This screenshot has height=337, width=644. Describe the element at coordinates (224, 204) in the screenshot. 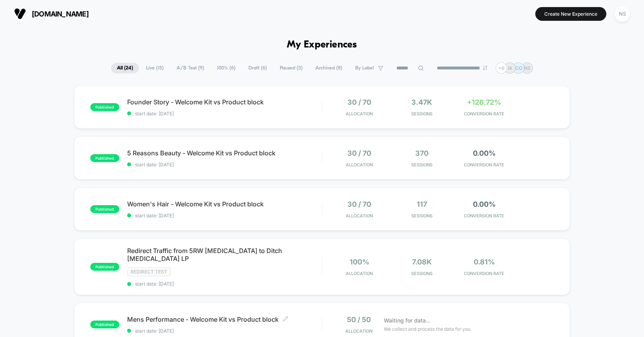

I see `span: Women's Hair - Welcome Kit vs Product block` at that location.